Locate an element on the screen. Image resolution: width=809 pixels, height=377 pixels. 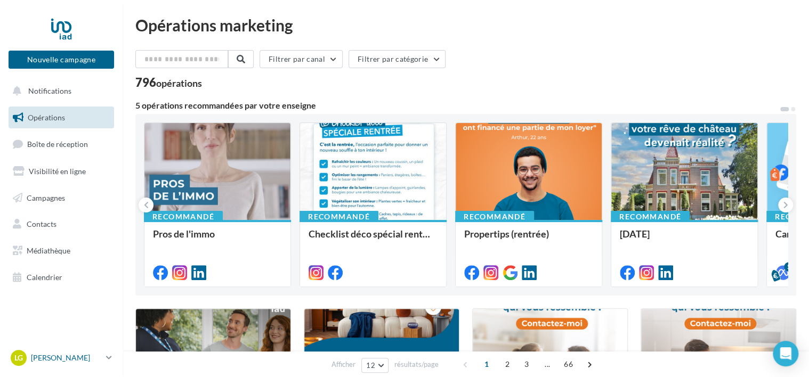
div: 5 opérations recommandées par votre enseigne is located at coordinates (457, 106).